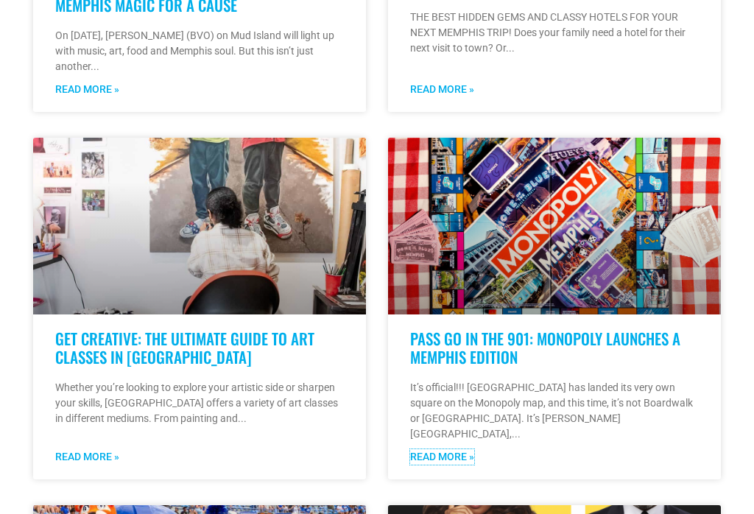  What do you see at coordinates (554, 32) in the screenshot?
I see `p: THE BEST HIDDEN GEMS AND CLASSY HOTELS FOR YOUR NEXT MEMPHIS TRIP! Does your family need a hotel ...` at bounding box center [554, 32].